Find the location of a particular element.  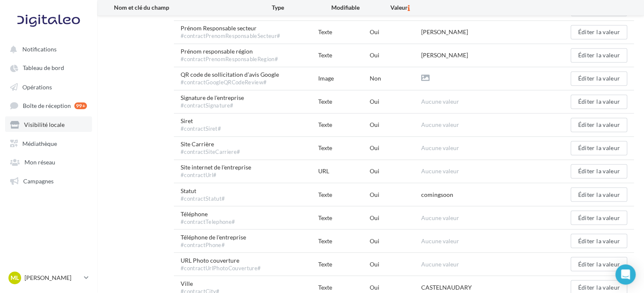

span: Médiathèque is located at coordinates (39, 143).